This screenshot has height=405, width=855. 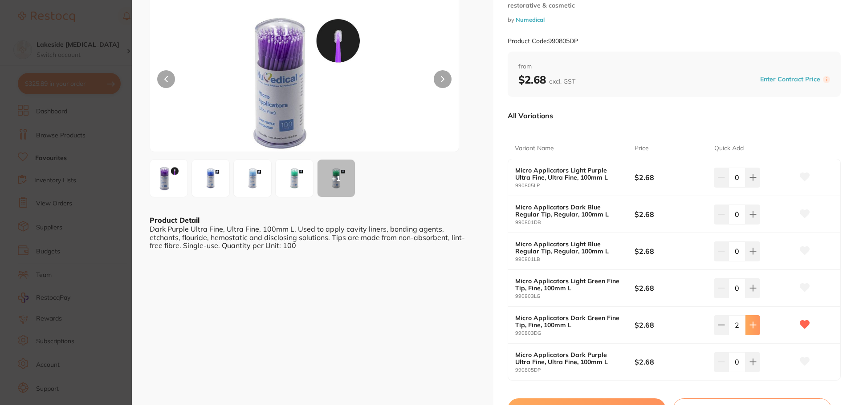 I want to click on p: Quick Add, so click(x=729, y=149).